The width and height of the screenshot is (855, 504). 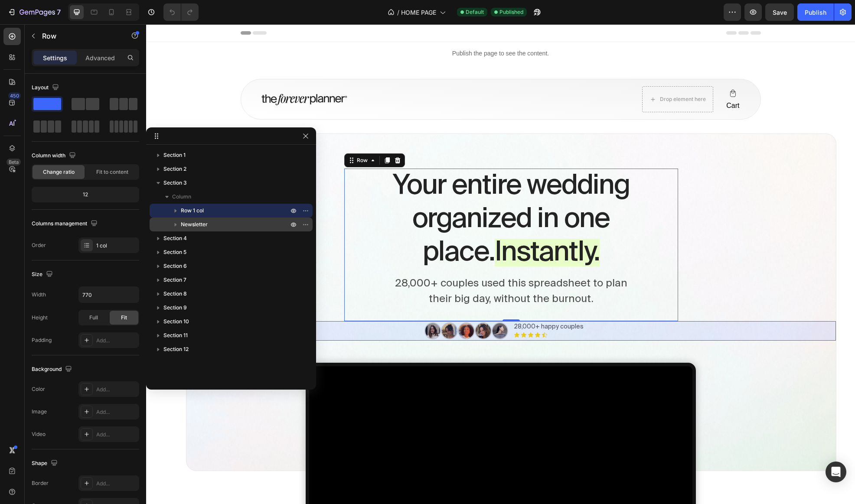 I want to click on span: Section 9, so click(x=175, y=308).